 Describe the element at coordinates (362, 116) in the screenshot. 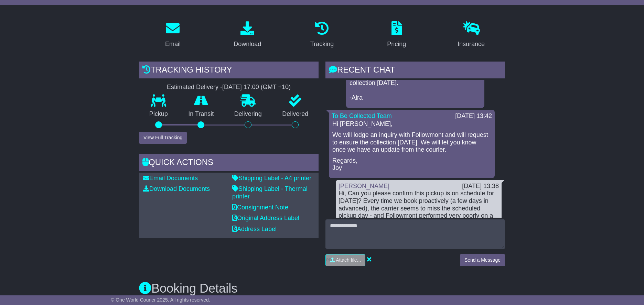

I see `a: To Be Collected Team` at that location.